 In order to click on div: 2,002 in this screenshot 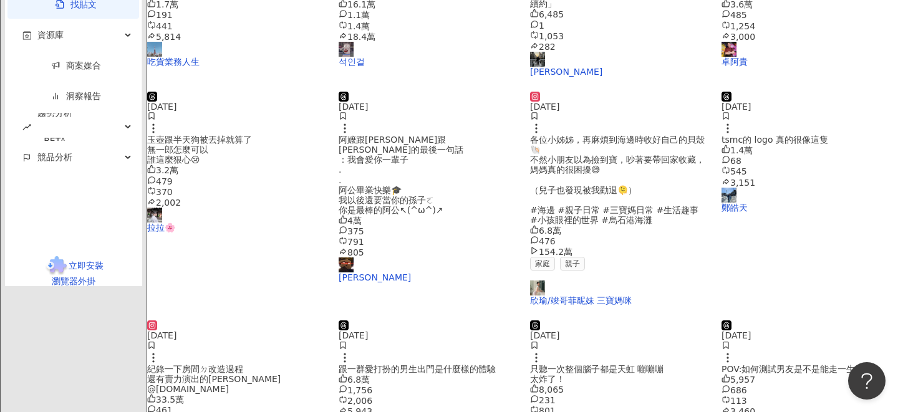, I will do `click(235, 202)`.